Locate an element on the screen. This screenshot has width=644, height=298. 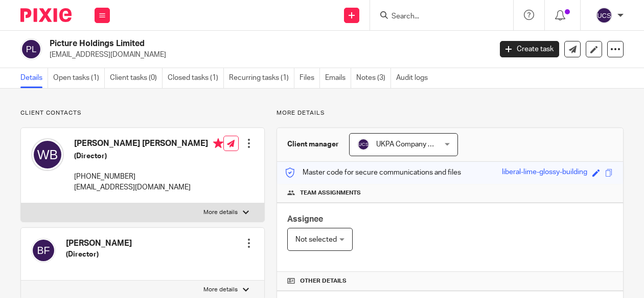
img: Pixie is located at coordinates (46, 15).